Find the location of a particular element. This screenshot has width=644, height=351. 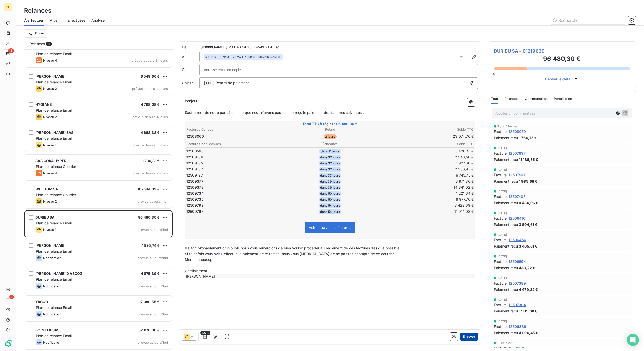

span: 1 236,81 € is located at coordinates (151, 161).